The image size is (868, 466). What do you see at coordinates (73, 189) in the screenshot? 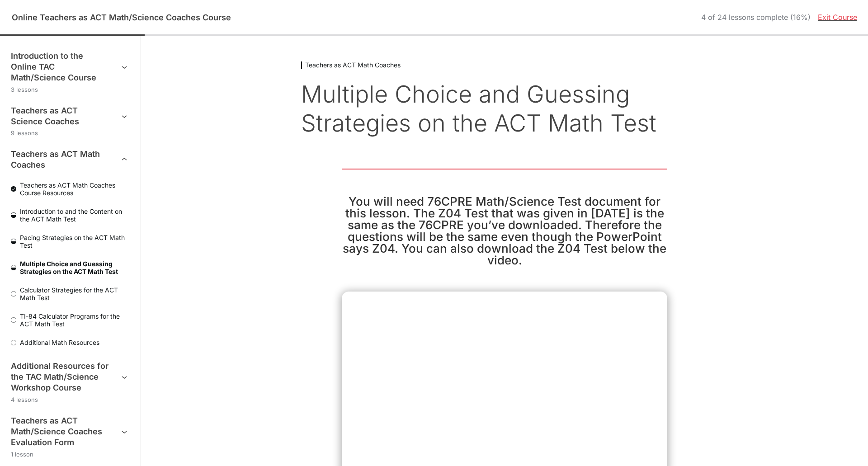
I see `span: Teachers as ACT Math Coaches Course Resources` at bounding box center [73, 189].